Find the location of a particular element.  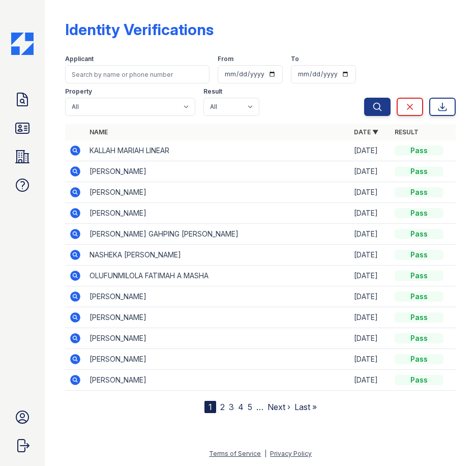

a: Privacy Policy is located at coordinates (291, 453).